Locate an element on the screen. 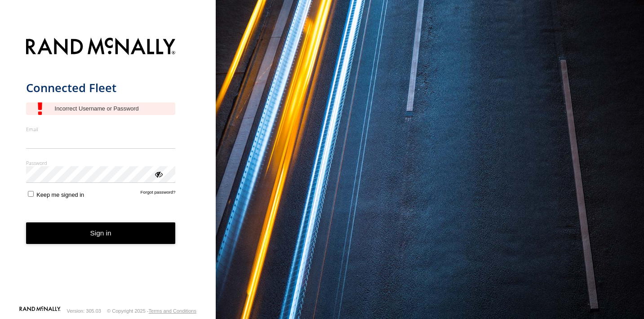 Image resolution: width=644 pixels, height=319 pixels. span: Keep me signed in is located at coordinates (60, 195).